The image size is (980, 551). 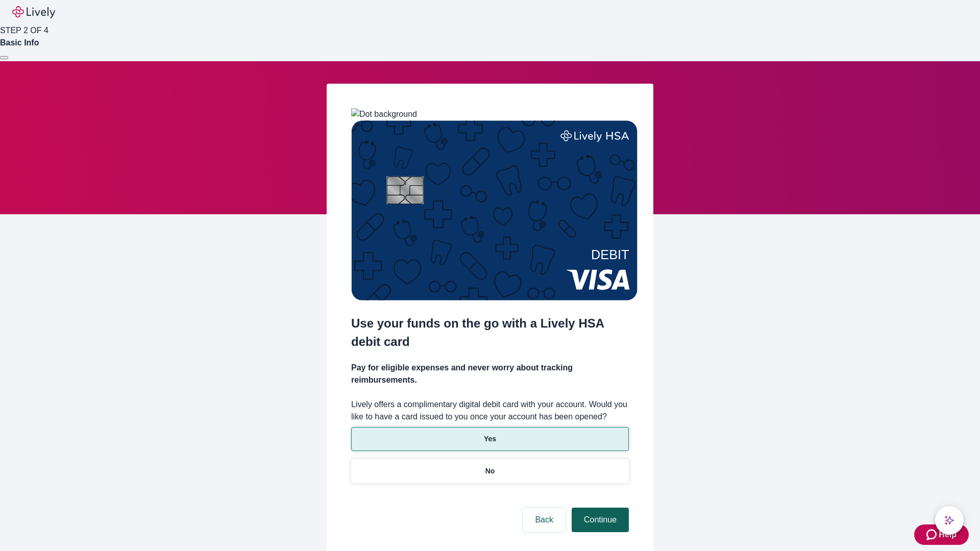 I want to click on button: Back, so click(x=544, y=520).